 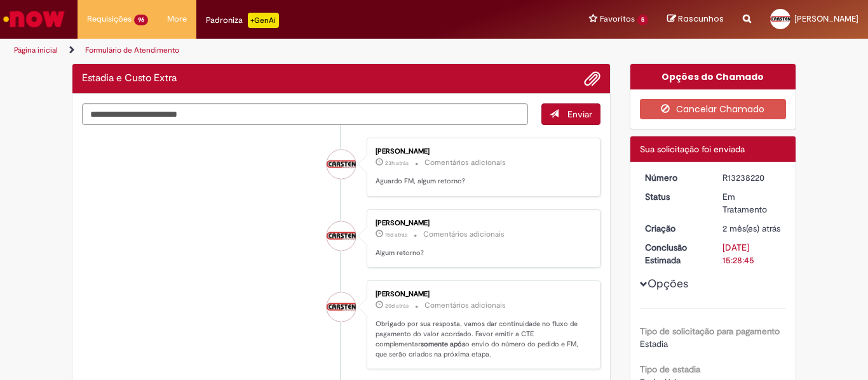 I want to click on dt: Criação, so click(x=674, y=229).